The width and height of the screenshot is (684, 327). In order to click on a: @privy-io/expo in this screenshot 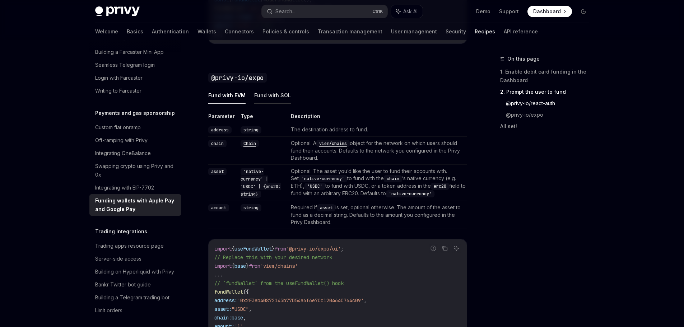, I will do `click(550, 115)`.